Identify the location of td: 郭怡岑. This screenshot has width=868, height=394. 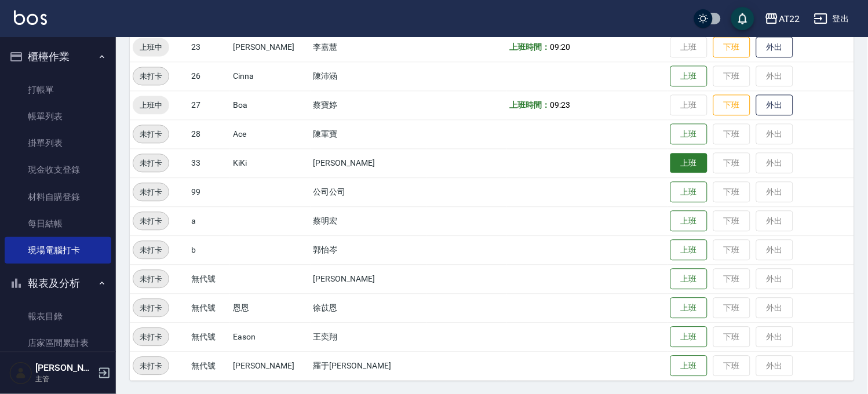
(369, 250).